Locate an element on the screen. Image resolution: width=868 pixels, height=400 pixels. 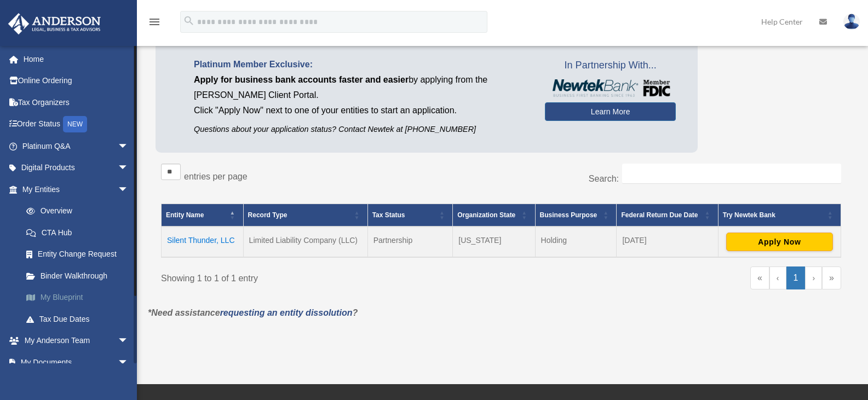
a: Overview is located at coordinates (77, 211).